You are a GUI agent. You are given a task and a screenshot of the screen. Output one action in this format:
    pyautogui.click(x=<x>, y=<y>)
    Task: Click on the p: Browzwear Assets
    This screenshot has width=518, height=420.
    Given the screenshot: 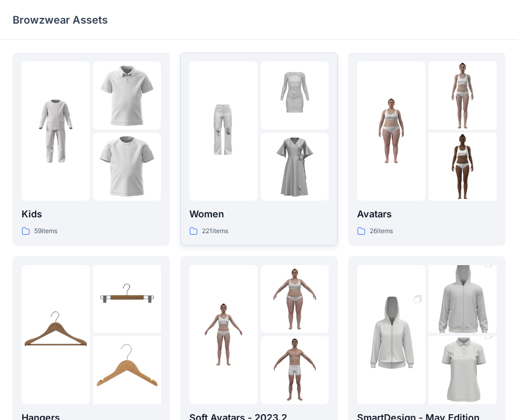 What is the action you would take?
    pyautogui.click(x=60, y=20)
    